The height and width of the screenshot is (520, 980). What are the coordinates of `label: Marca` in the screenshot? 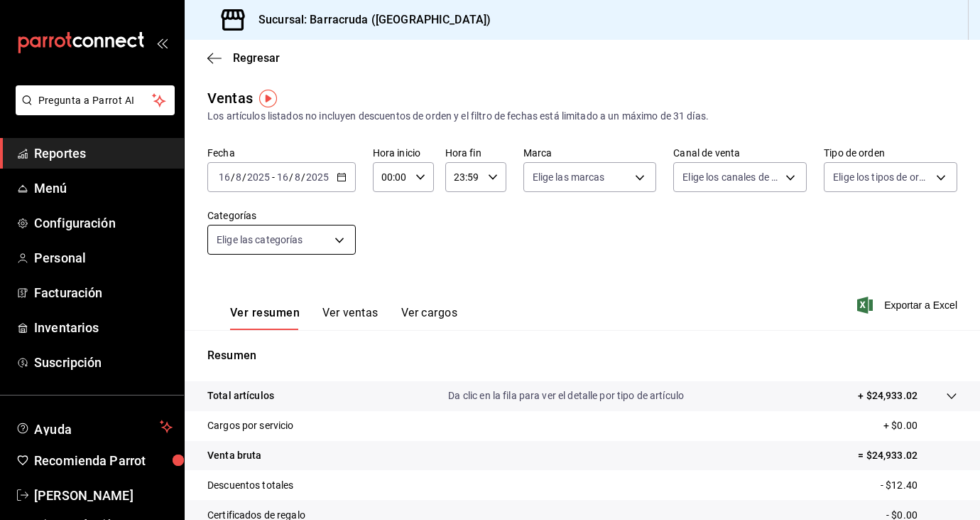 It's located at (590, 153).